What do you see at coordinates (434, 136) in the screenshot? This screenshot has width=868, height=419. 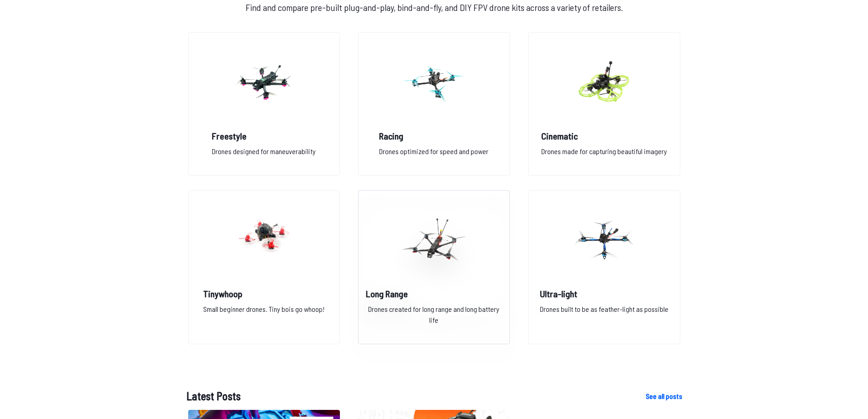 I see `h2: Racing` at bounding box center [434, 136].